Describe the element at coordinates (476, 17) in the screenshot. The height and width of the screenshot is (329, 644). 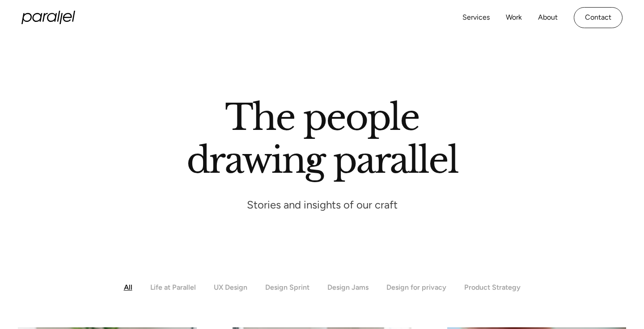
I see `a: Services` at that location.